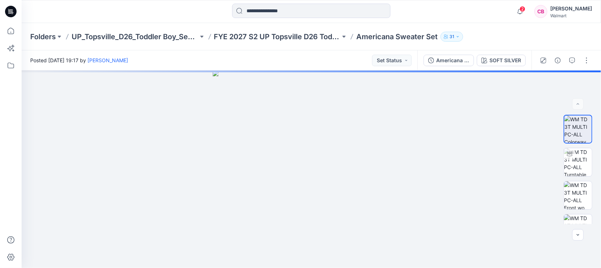 This screenshot has width=601, height=268. Describe the element at coordinates (541, 12) in the screenshot. I see `div: CB` at that location.